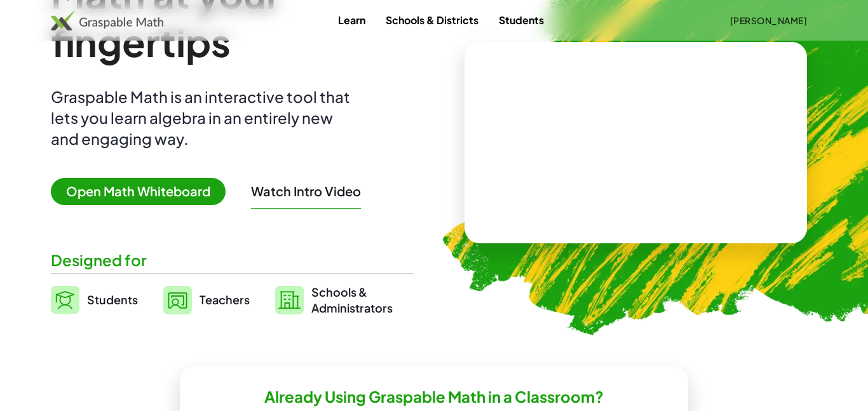 The width and height of the screenshot is (868, 411). What do you see at coordinates (113, 299) in the screenshot?
I see `span: Students` at bounding box center [113, 299].